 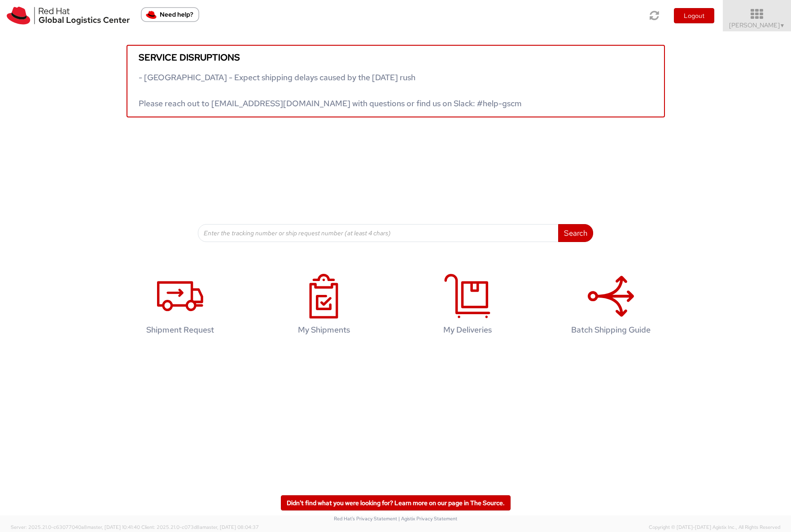 I want to click on img: rh-logistics-00dfa346123c4ec078e1.svg, so click(x=68, y=16).